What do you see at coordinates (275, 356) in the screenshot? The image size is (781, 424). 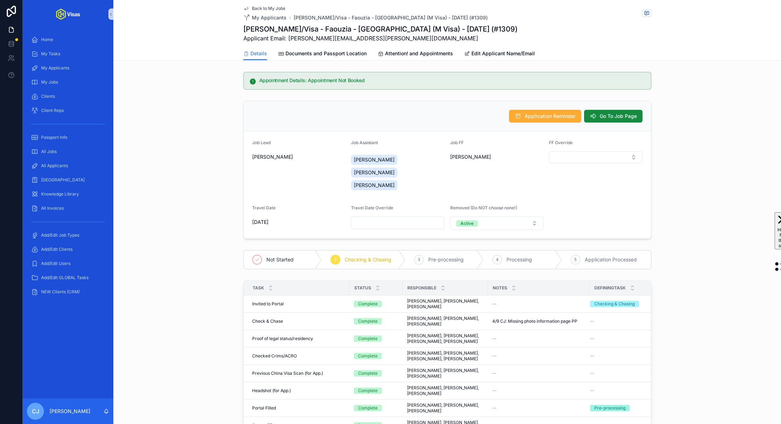 I see `span: Checked Crims/ACRO` at bounding box center [275, 356].